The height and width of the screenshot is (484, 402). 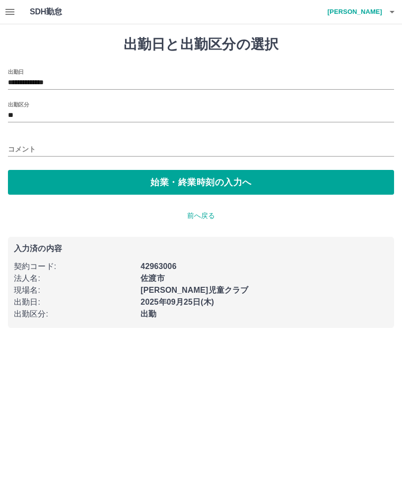 What do you see at coordinates (201, 216) in the screenshot?
I see `p: 前へ戻る` at bounding box center [201, 216].